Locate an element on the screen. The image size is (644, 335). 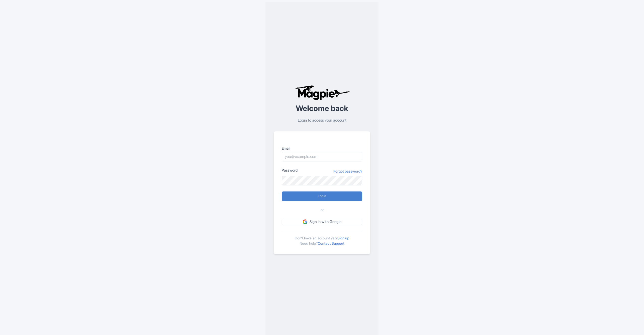
input: you@example.com is located at coordinates (322, 157).